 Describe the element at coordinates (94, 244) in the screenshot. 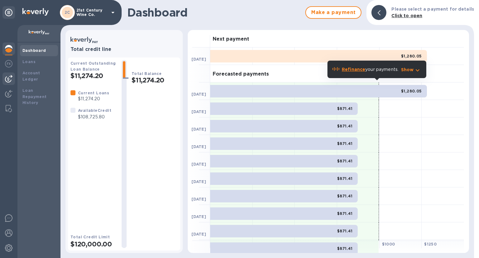

I see `h2: $120,000.00` at that location.